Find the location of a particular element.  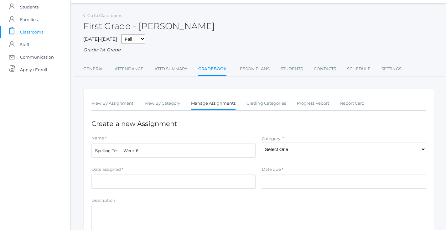

label: Description is located at coordinates (103, 200).